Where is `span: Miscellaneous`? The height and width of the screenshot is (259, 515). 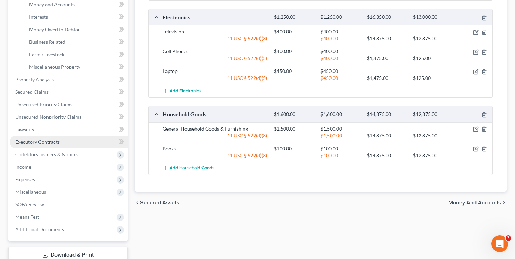
span: Miscellaneous is located at coordinates (31, 192).